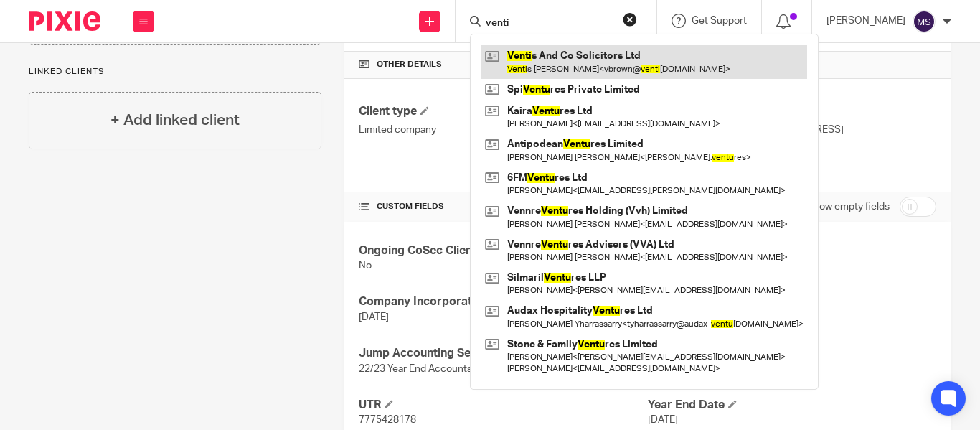 This screenshot has height=430, width=980. Describe the element at coordinates (65, 20) in the screenshot. I see `img: Pixie` at that location.